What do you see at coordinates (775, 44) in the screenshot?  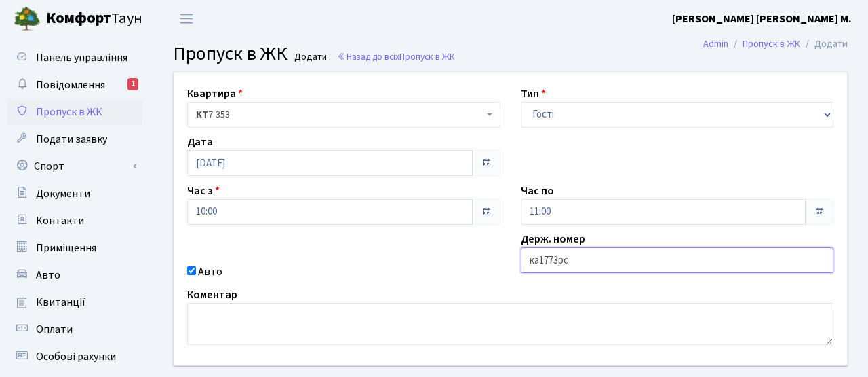 I see `nav: breadcrumb` at bounding box center [775, 44].